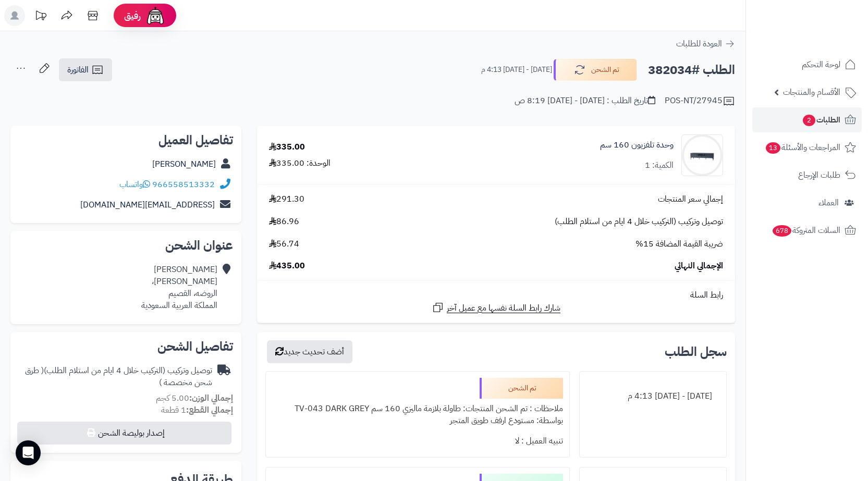  What do you see at coordinates (679, 243) in the screenshot?
I see `span: ضريبة القيمة المضافة 15%` at bounding box center [679, 243].